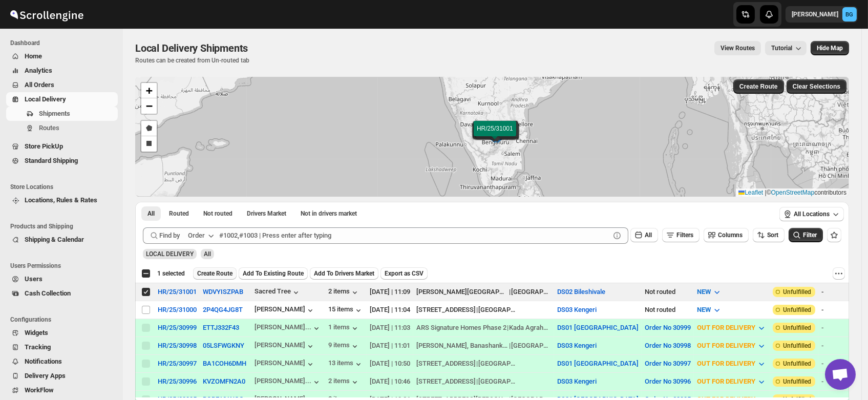 The height and width of the screenshot is (400, 868). I want to click on span: Drivers Market, so click(266, 214).